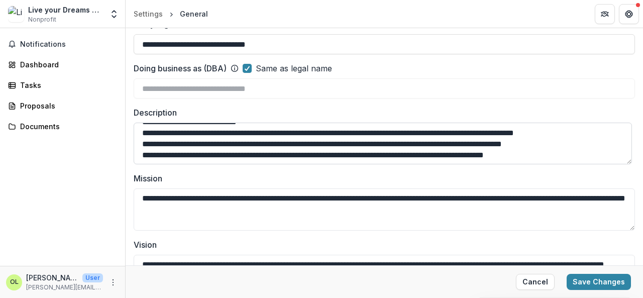 The width and height of the screenshot is (643, 298). I want to click on label: Mission, so click(381, 178).